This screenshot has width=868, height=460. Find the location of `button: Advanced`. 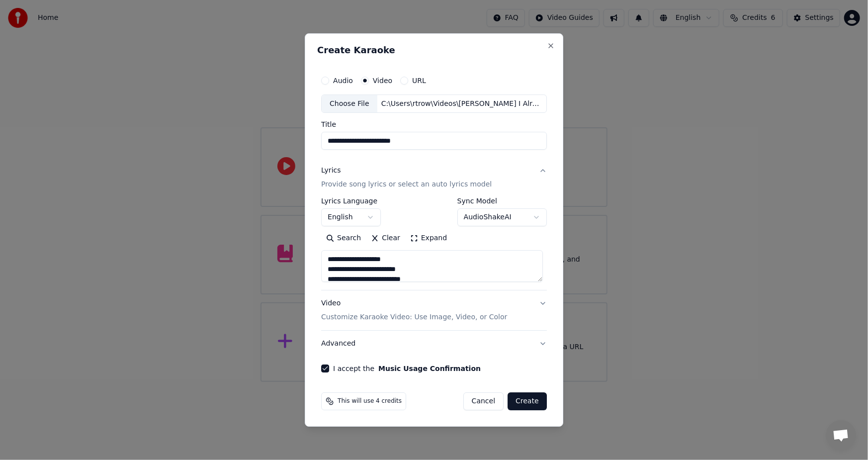

button: Advanced is located at coordinates (434, 343).